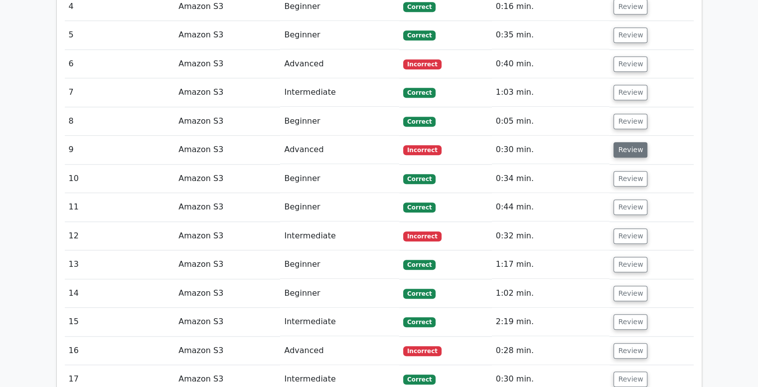  Describe the element at coordinates (551, 150) in the screenshot. I see `td: 0:30 min.` at that location.